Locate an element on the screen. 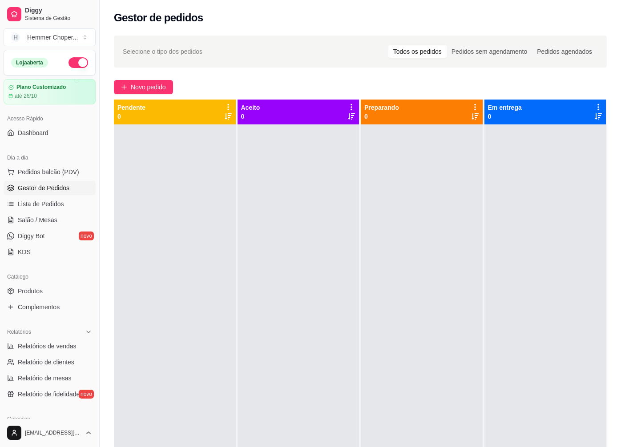 The height and width of the screenshot is (447, 621). span: Gestor de Pedidos is located at coordinates (44, 188).